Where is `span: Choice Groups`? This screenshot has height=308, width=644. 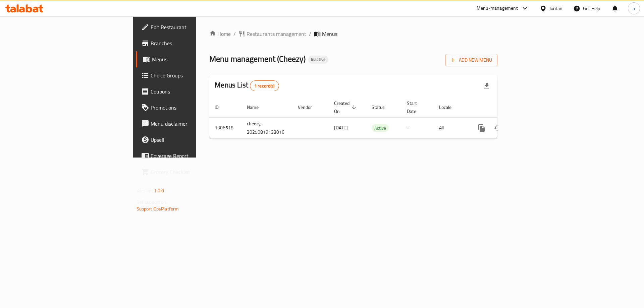 span: Choice Groups is located at coordinates (193, 76).